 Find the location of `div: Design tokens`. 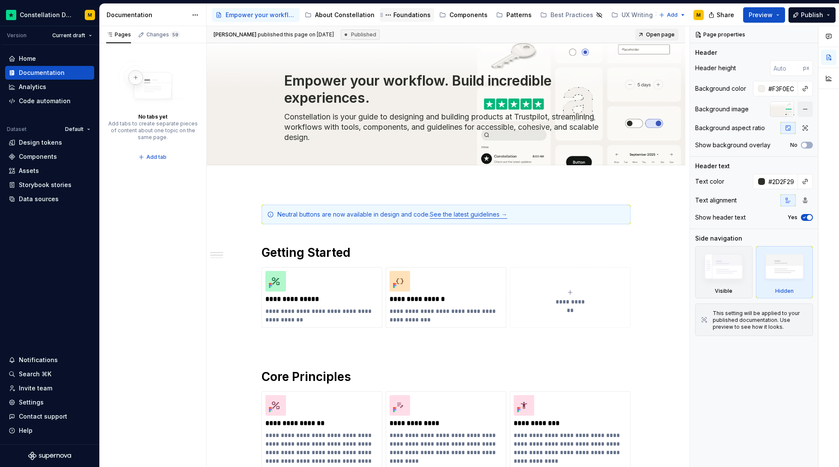

div: Design tokens is located at coordinates (40, 143).